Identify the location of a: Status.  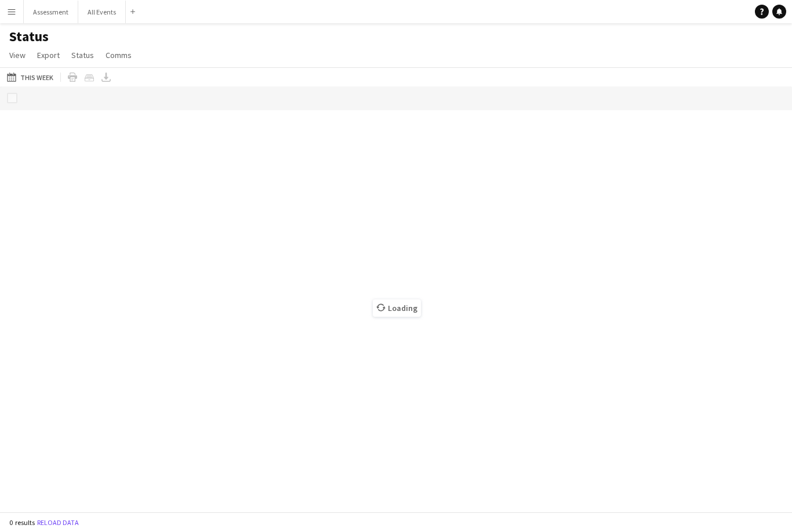
(83, 55).